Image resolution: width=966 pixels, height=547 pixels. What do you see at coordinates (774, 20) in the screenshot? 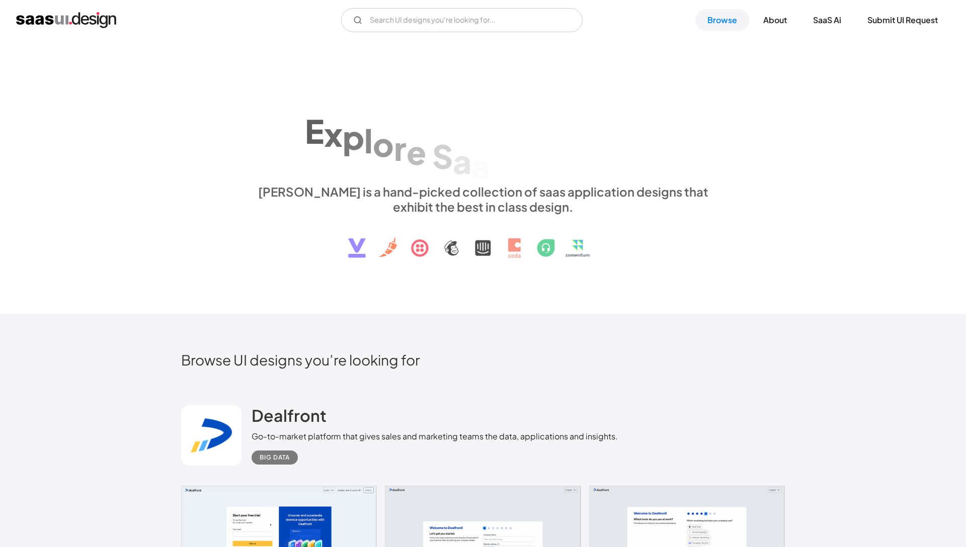
I see `a: About` at bounding box center [774, 20].